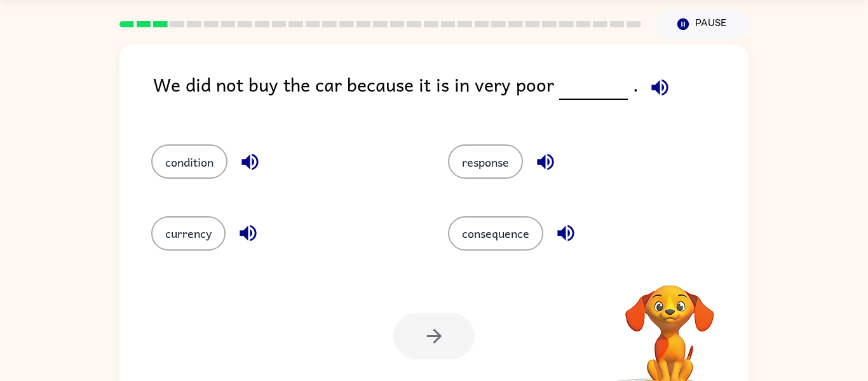 The height and width of the screenshot is (381, 868). I want to click on button: consequence, so click(496, 233).